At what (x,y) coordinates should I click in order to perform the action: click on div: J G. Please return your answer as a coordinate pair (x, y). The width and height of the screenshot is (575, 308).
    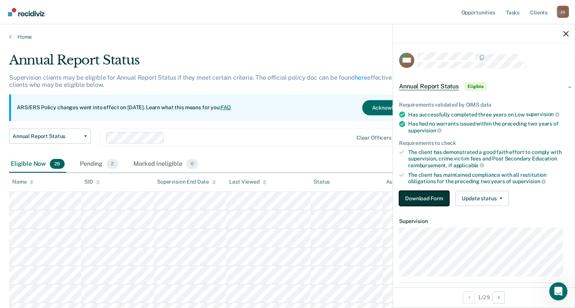
    Looking at the image, I should click on (562, 12).